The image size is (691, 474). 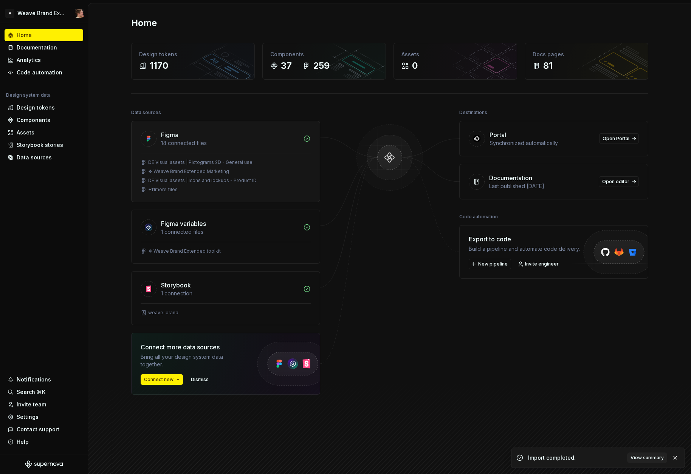 I want to click on button: Notifications, so click(x=44, y=380).